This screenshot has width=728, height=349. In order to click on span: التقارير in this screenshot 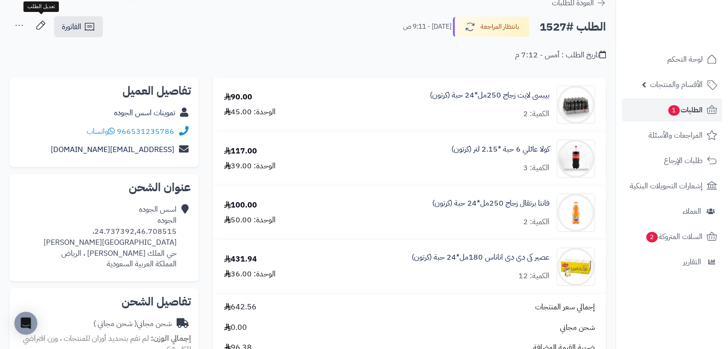, I will do `click(692, 262)`.